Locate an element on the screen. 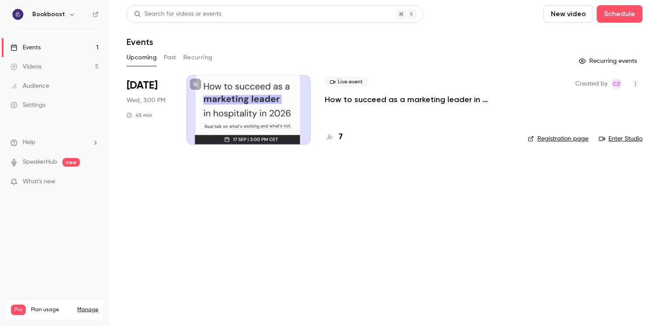 The height and width of the screenshot is (326, 660). li: help-dropdown-opener is located at coordinates (55, 142).